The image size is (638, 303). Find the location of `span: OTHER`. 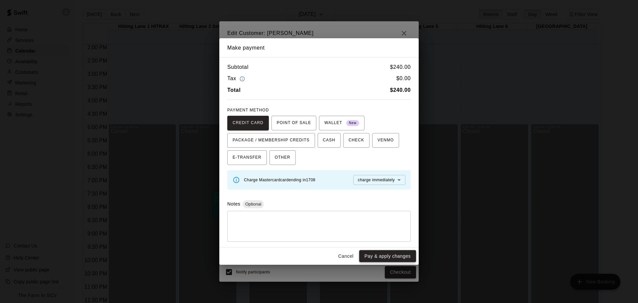

span: OTHER is located at coordinates (283, 158).